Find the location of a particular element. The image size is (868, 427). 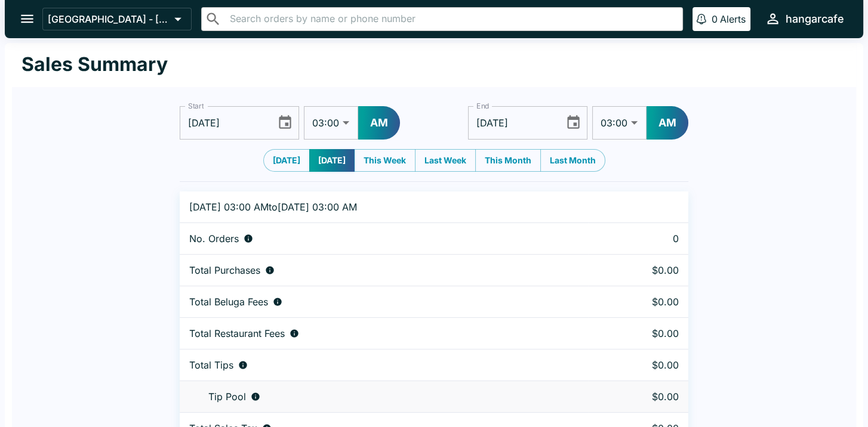

div: Fees paid by diners to Beluga is located at coordinates (384, 302).